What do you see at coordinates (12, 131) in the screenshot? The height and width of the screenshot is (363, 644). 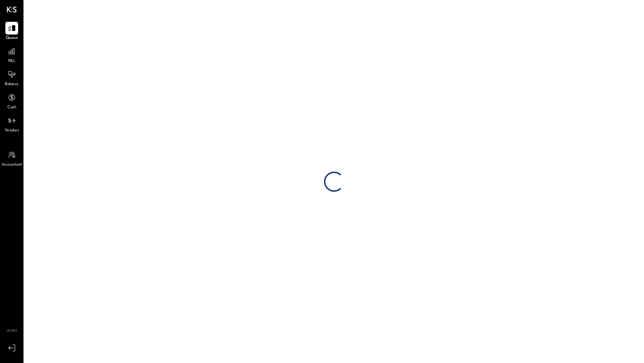 I see `span: Vendors` at bounding box center [12, 131].